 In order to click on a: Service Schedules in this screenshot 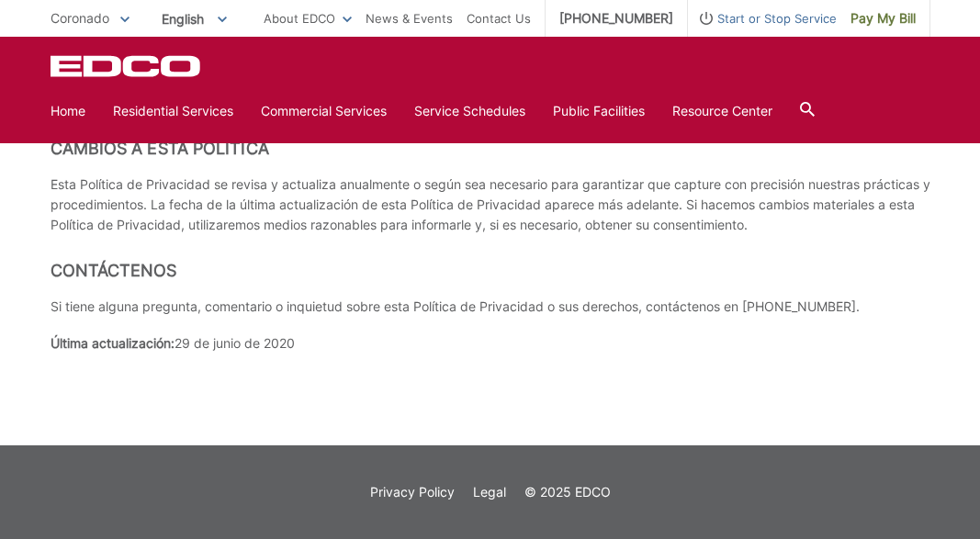, I will do `click(470, 111)`.